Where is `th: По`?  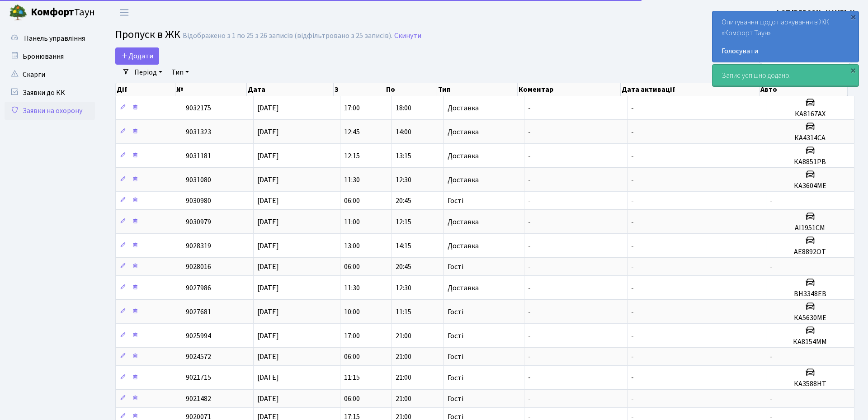 th: По is located at coordinates (411, 90).